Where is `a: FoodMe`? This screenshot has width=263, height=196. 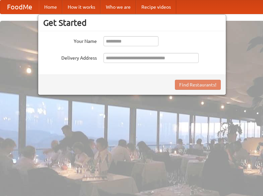 a: FoodMe is located at coordinates (19, 7).